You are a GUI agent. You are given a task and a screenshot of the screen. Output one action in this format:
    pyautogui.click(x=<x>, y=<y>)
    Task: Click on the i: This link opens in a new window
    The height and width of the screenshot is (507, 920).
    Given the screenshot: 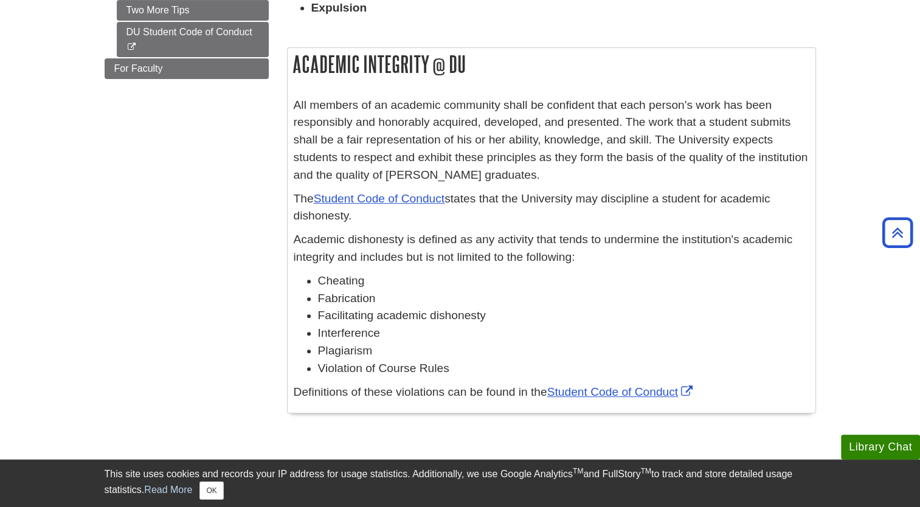 What is the action you would take?
    pyautogui.click(x=131, y=47)
    